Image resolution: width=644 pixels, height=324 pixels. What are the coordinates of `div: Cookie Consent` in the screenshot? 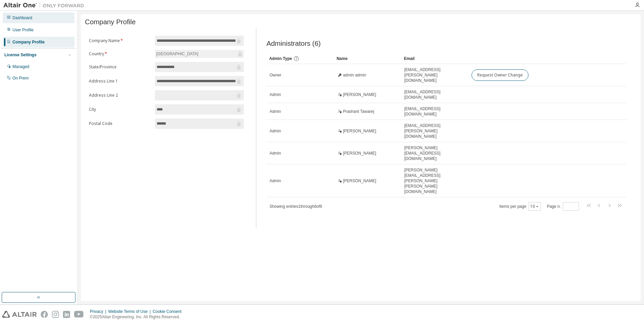 It's located at (169, 312).